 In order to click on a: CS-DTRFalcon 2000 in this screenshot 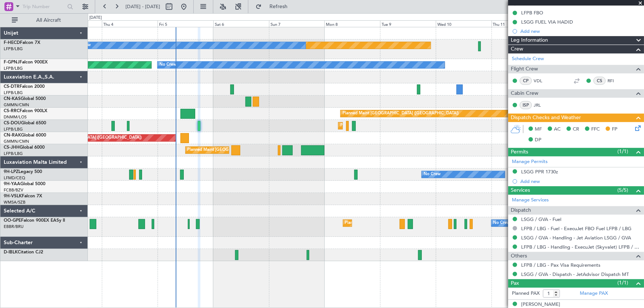, I will do `click(24, 87)`.